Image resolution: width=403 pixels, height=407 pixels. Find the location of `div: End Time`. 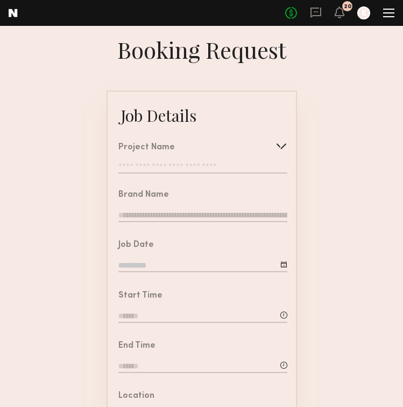

div: End Time is located at coordinates (137, 346).